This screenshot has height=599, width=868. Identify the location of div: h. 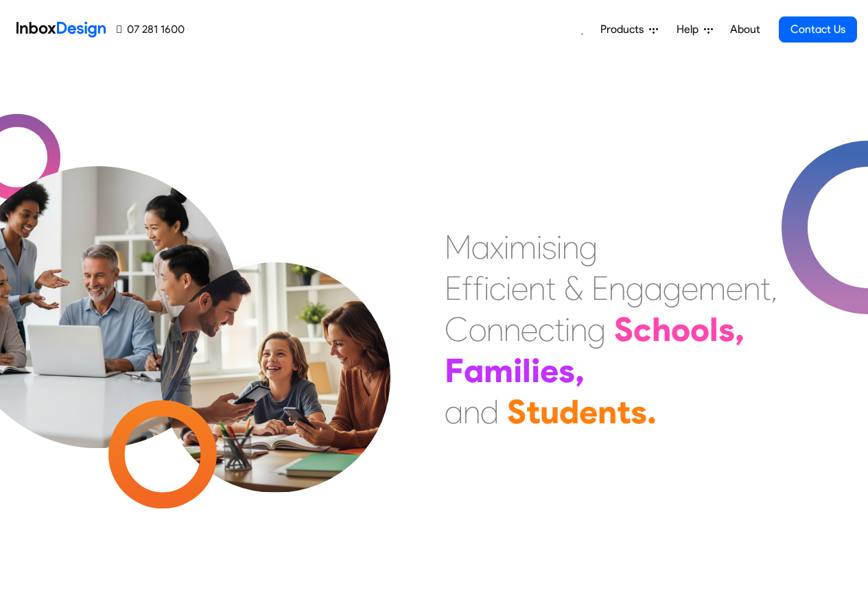
(661, 330).